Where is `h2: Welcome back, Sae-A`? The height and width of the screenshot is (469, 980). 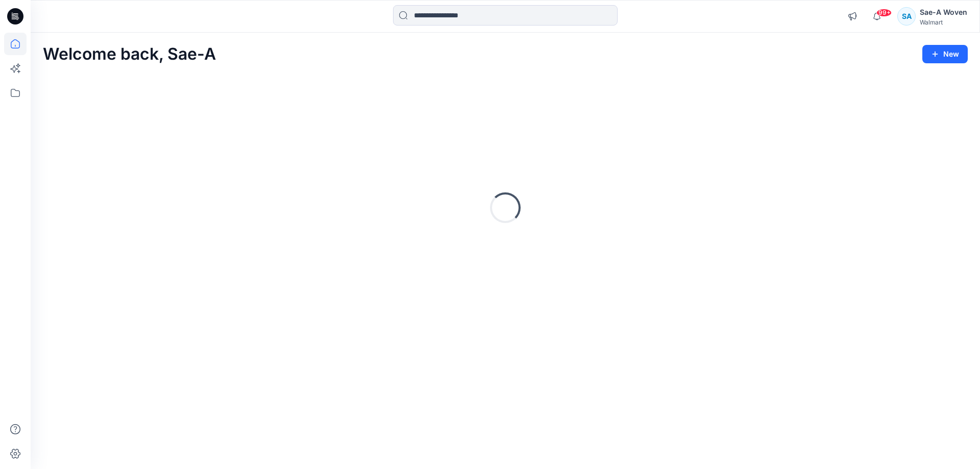
h2: Welcome back, Sae-A is located at coordinates (129, 54).